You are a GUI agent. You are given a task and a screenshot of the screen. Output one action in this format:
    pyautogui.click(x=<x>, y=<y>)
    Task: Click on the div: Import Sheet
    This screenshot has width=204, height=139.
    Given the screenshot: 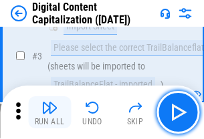 What is the action you would take?
    pyautogui.click(x=90, y=27)
    